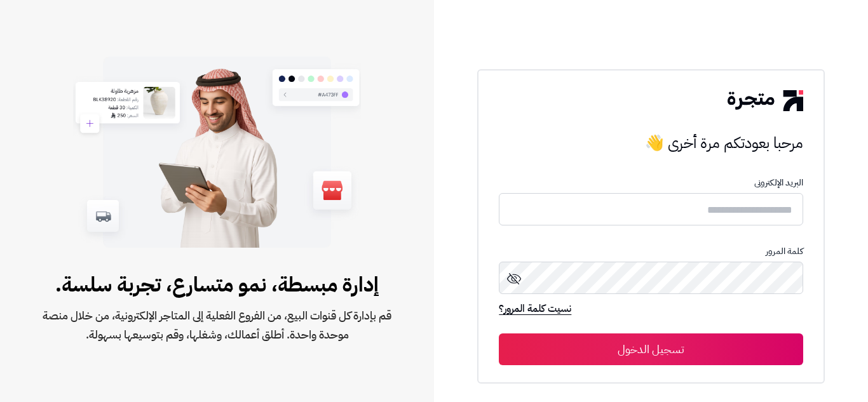 The image size is (868, 402). What do you see at coordinates (651, 349) in the screenshot?
I see `button: تسجيل الدخول` at bounding box center [651, 349].